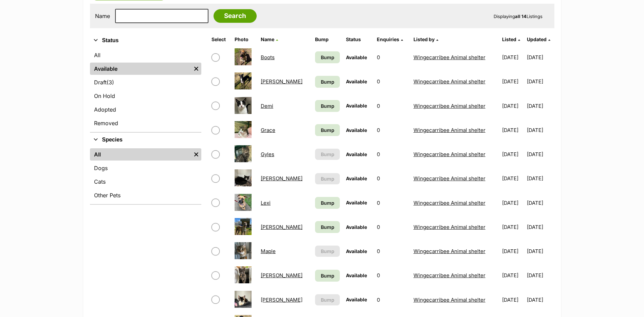 This screenshot has width=644, height=317. What do you see at coordinates (146, 109) in the screenshot?
I see `a: Adopted` at bounding box center [146, 109].